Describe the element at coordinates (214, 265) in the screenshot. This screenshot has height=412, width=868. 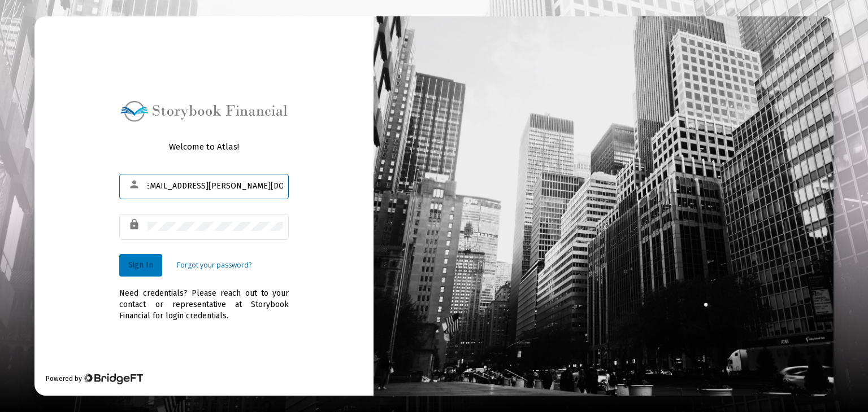
I see `a: Forgot your password?` at that location.